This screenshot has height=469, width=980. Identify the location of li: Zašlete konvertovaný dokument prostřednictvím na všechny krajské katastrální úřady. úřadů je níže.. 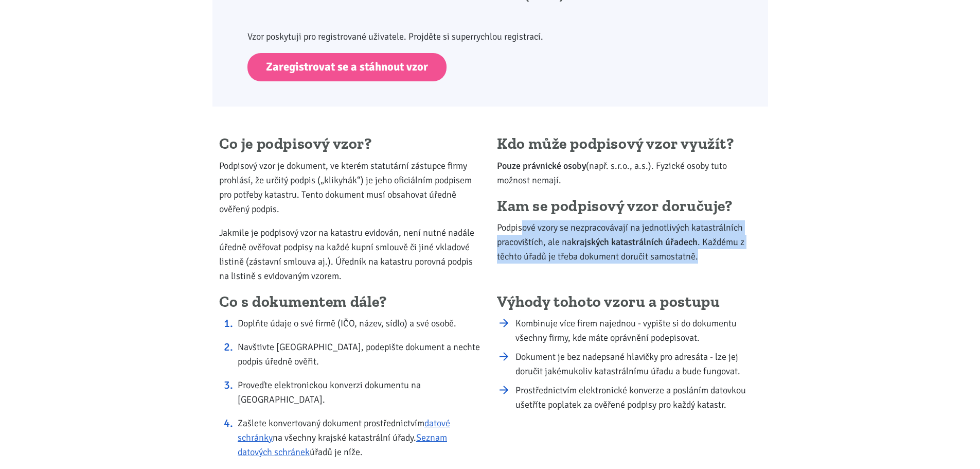
(360, 438).